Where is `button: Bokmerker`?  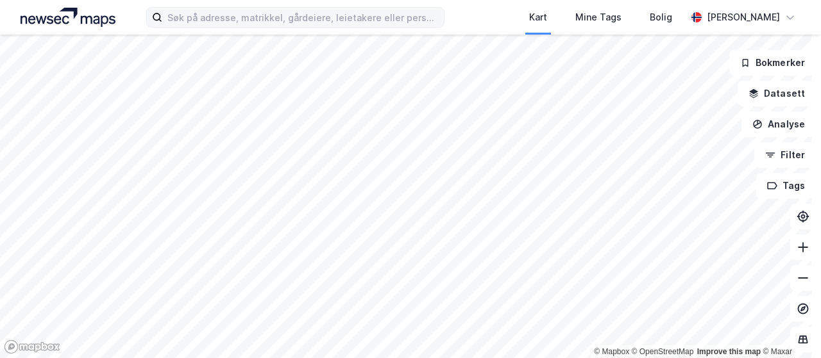 button: Bokmerker is located at coordinates (772, 63).